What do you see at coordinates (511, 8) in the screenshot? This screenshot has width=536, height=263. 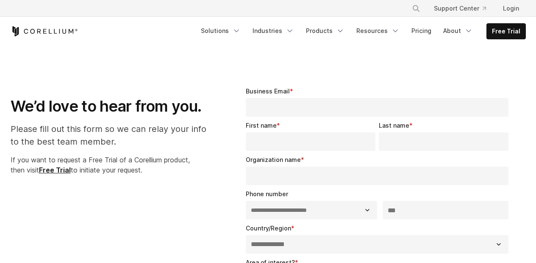 I see `a: Login` at bounding box center [511, 8].